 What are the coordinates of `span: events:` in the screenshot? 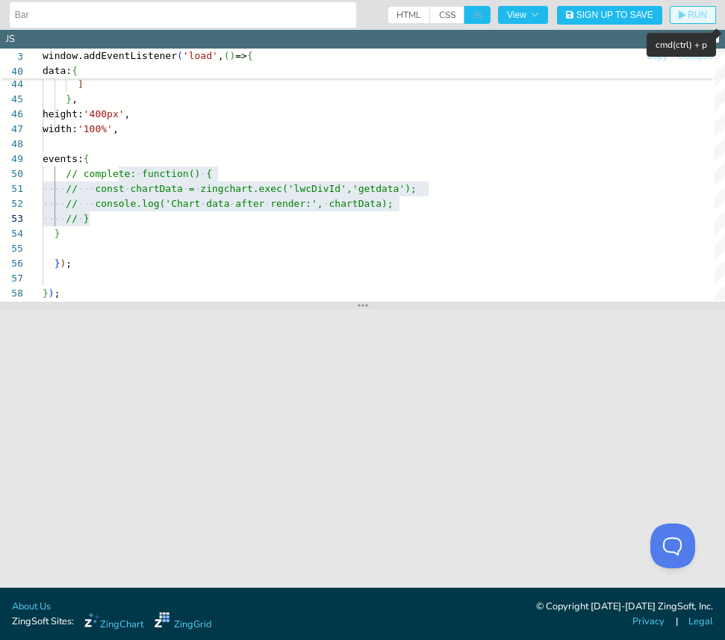 It's located at (63, 158).